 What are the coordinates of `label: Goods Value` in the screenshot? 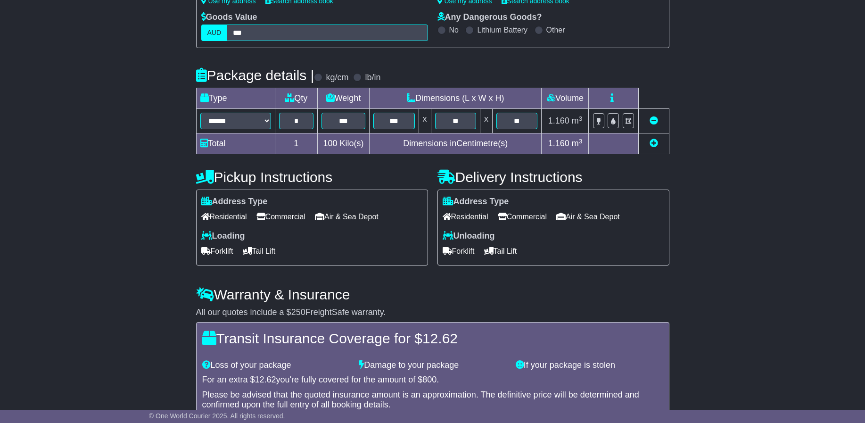 It's located at (229, 17).